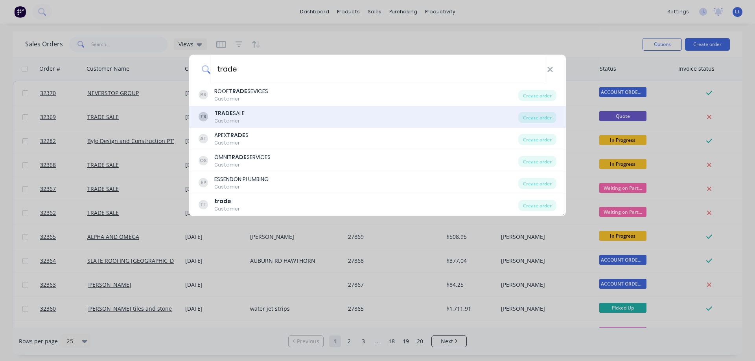 The width and height of the screenshot is (755, 361). Describe the element at coordinates (203, 95) in the screenshot. I see `div: RS` at that location.